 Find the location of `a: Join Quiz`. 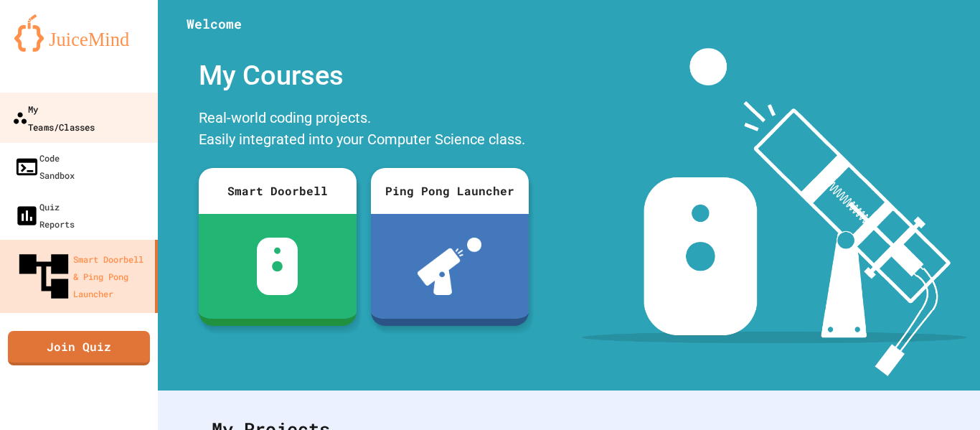

a: Join Quiz is located at coordinates (79, 349).